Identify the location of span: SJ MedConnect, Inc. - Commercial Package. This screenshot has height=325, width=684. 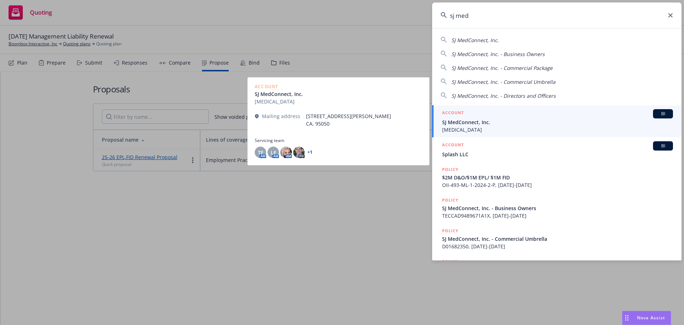
(502, 68).